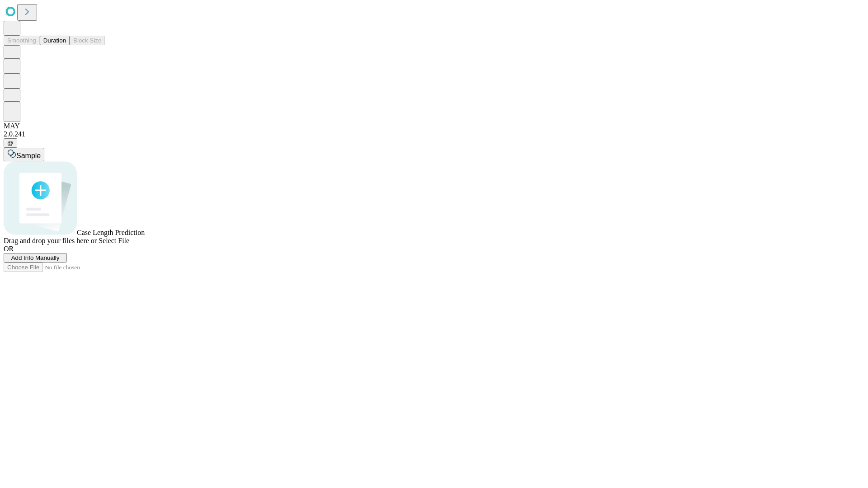 The height and width of the screenshot is (488, 868). I want to click on span: Sample, so click(29, 155).